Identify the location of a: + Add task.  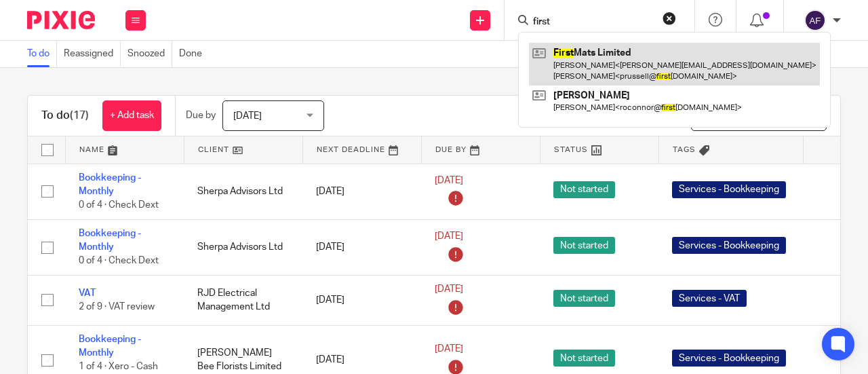
(132, 116).